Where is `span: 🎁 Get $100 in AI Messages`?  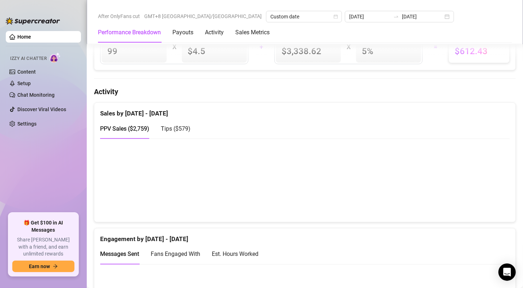 span: 🎁 Get $100 in AI Messages is located at coordinates (43, 227).